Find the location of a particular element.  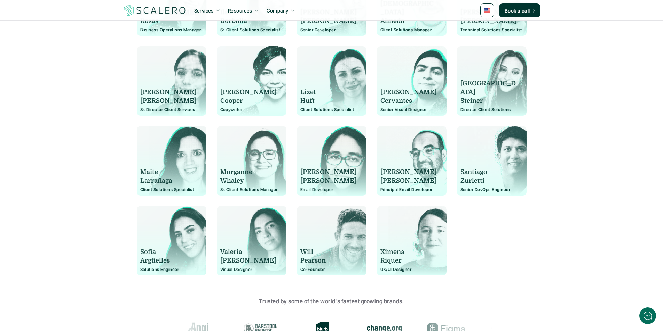

p: Sr. Director Client Services is located at coordinates (171, 110).